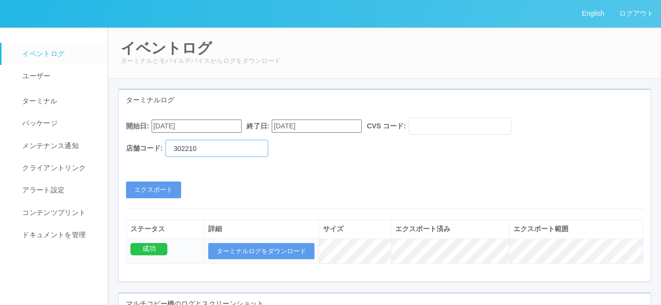 This screenshot has width=661, height=305. Describe the element at coordinates (258, 126) in the screenshot. I see `label: 終了日:` at that location.